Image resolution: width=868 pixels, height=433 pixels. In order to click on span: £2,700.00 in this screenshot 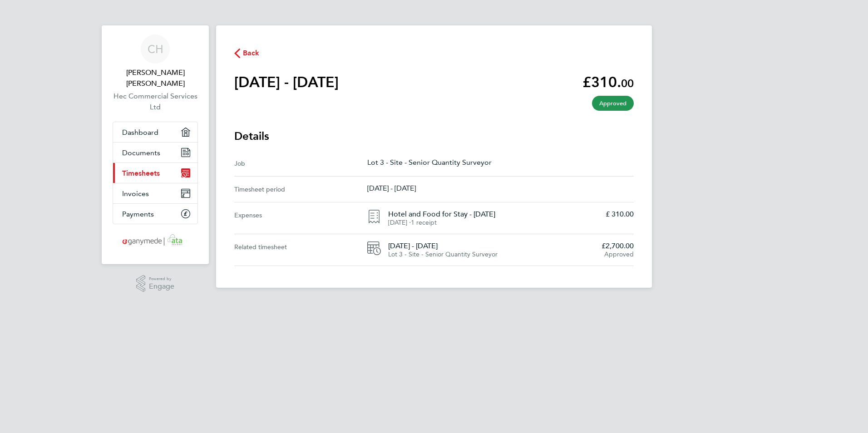, I will do `click(617, 246)`.